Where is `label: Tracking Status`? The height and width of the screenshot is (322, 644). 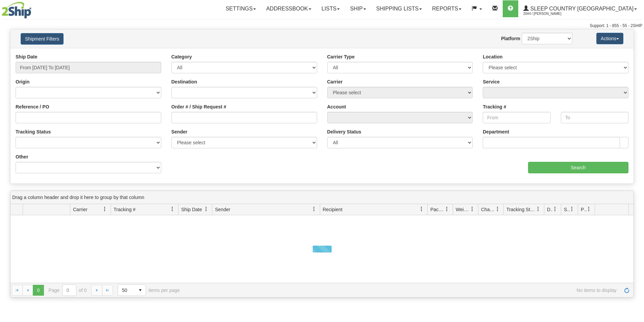
label: Tracking Status is located at coordinates (33, 132).